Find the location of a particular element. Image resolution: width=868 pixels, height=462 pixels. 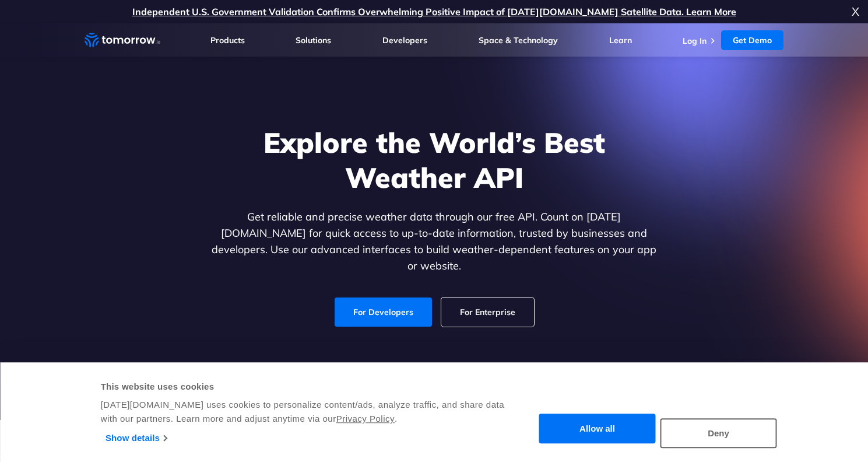

a: For Developers is located at coordinates (383, 312).